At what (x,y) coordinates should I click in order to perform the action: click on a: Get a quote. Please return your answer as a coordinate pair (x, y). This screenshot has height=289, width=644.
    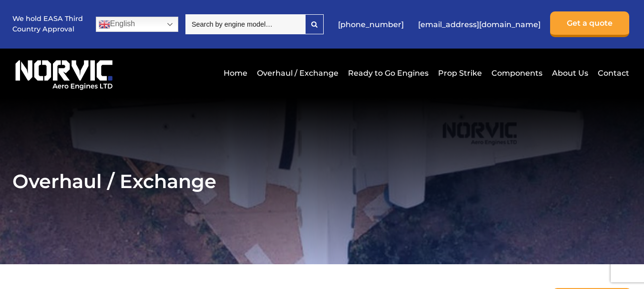
    Looking at the image, I should click on (589, 24).